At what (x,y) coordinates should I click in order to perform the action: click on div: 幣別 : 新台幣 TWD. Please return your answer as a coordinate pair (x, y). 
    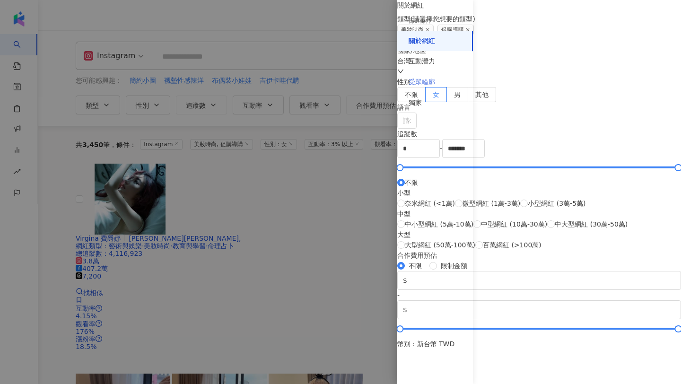
    Looking at the image, I should click on (539, 344).